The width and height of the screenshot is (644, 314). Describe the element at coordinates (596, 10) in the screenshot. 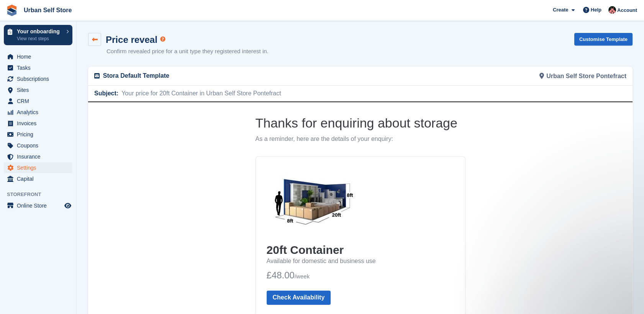

I see `span: Help` at that location.